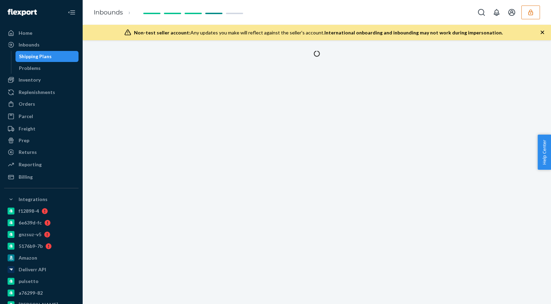  What do you see at coordinates (41, 80) in the screenshot?
I see `a: Inventory` at bounding box center [41, 80].